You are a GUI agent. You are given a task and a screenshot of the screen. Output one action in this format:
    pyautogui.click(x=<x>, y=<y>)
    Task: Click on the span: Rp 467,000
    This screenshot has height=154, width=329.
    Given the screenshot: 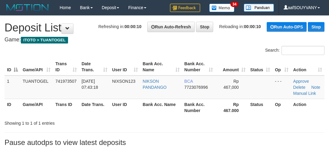 What is the action you would take?
    pyautogui.click(x=231, y=84)
    